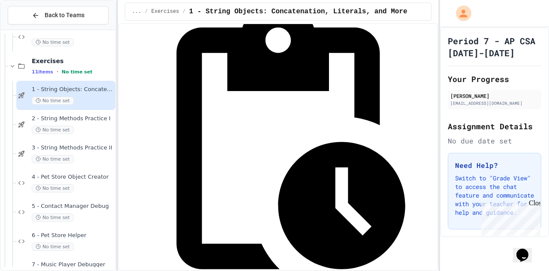 The height and width of the screenshot is (271, 549). I want to click on h3: Need Help?, so click(495, 165).